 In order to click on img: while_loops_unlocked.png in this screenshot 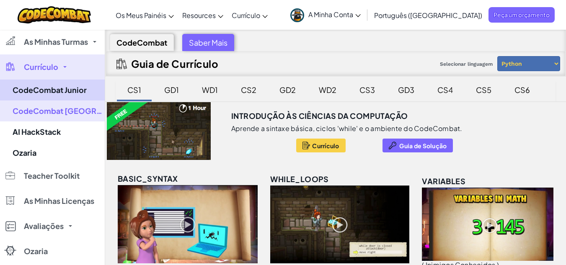, I will do `click(340, 224)`.